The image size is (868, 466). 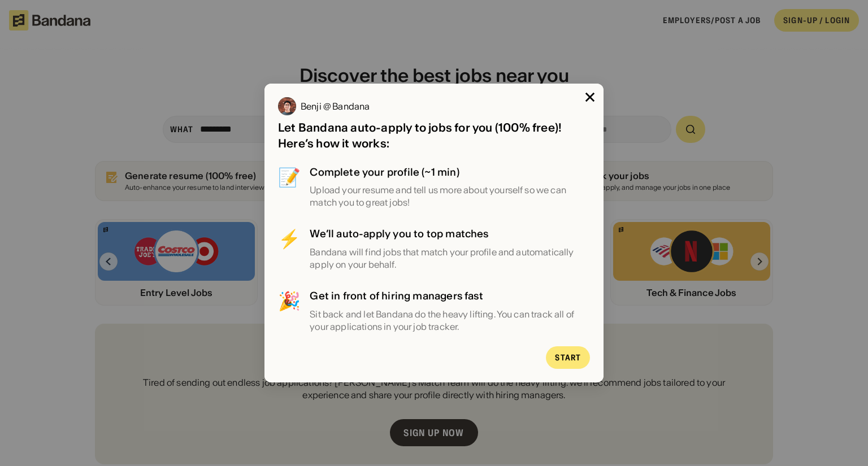 I want to click on div: Complete your profile (~1 min), so click(x=450, y=172).